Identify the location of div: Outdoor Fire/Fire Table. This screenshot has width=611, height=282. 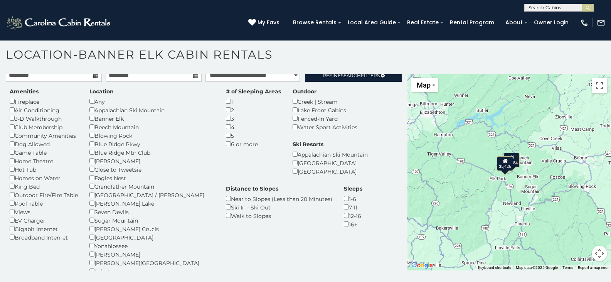
(44, 195).